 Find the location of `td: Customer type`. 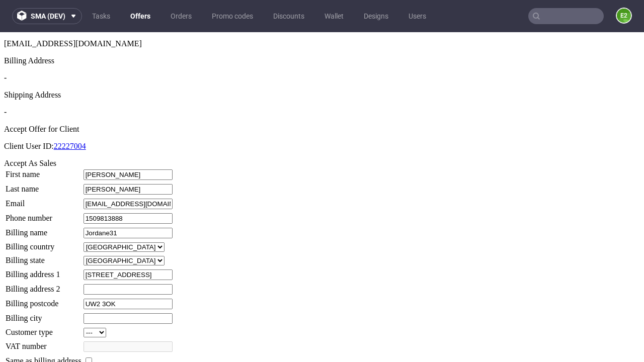

td: Customer type is located at coordinates (43, 300).